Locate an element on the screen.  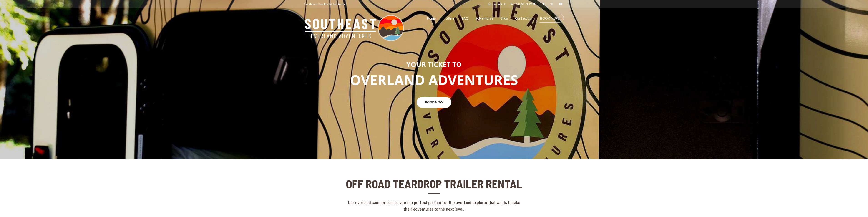
p: OVERLAND ADVENTURES is located at coordinates (434, 80).